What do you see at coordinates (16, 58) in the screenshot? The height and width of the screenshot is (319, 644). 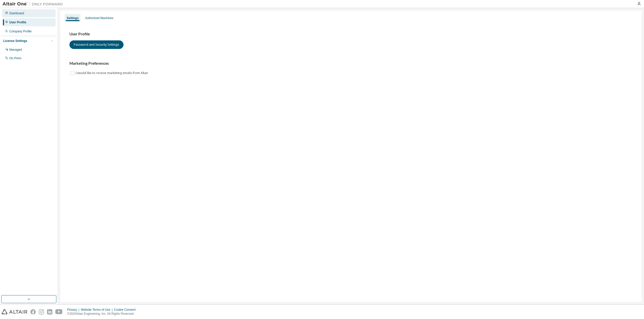 I see `div: On Prem` at bounding box center [16, 58].